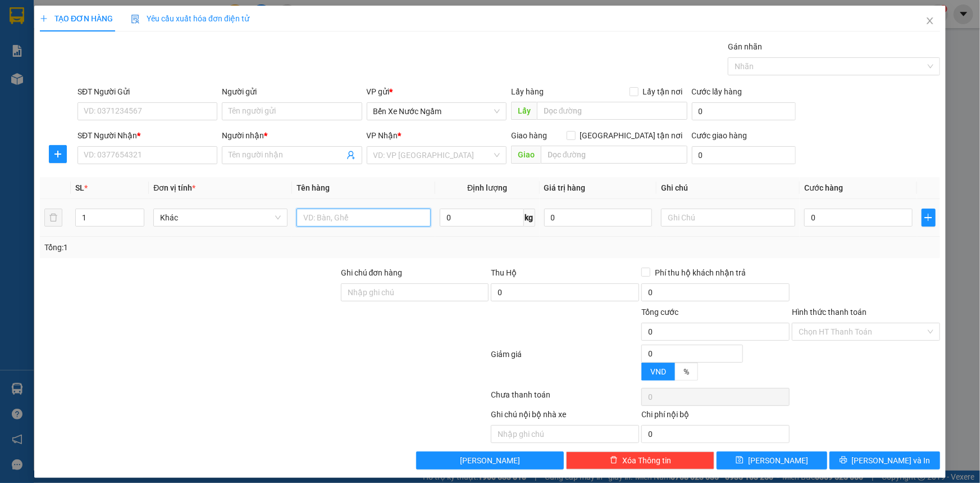 The width and height of the screenshot is (980, 483). Describe the element at coordinates (529, 218) in the screenshot. I see `span: kg` at that location.